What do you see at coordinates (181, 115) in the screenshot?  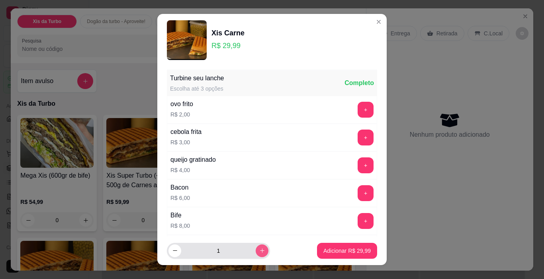 I see `p: R$ 2,00` at bounding box center [181, 115].